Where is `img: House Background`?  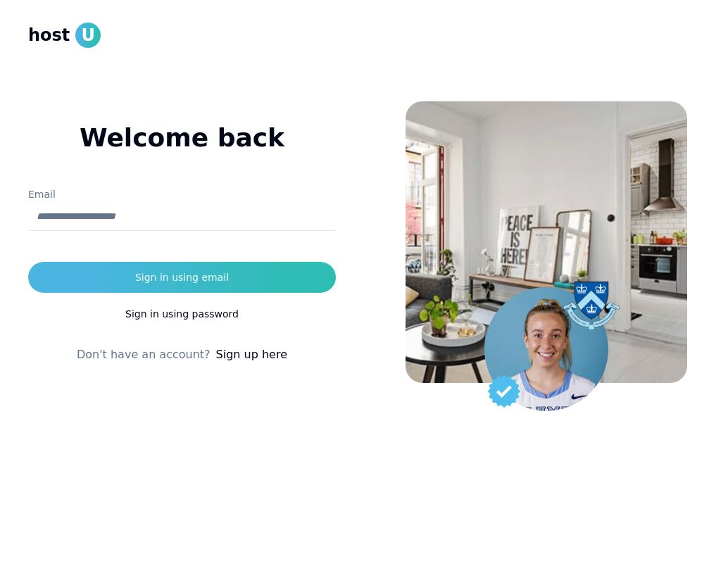 img: House Background is located at coordinates (546, 242).